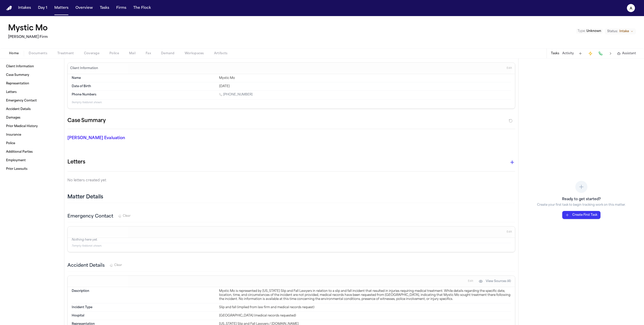 The height and width of the screenshot is (325, 644). Describe the element at coordinates (86, 266) in the screenshot. I see `h3: Accident Details` at that location.